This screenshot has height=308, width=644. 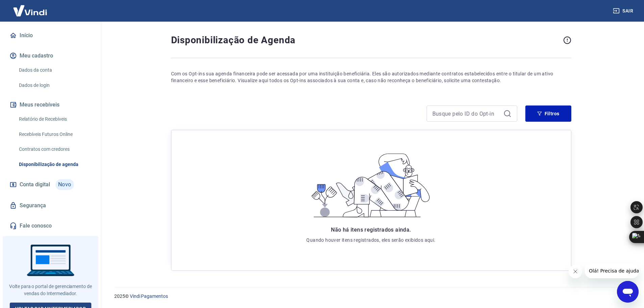 What do you see at coordinates (549, 113) in the screenshot?
I see `button: Filtros` at bounding box center [549, 113].